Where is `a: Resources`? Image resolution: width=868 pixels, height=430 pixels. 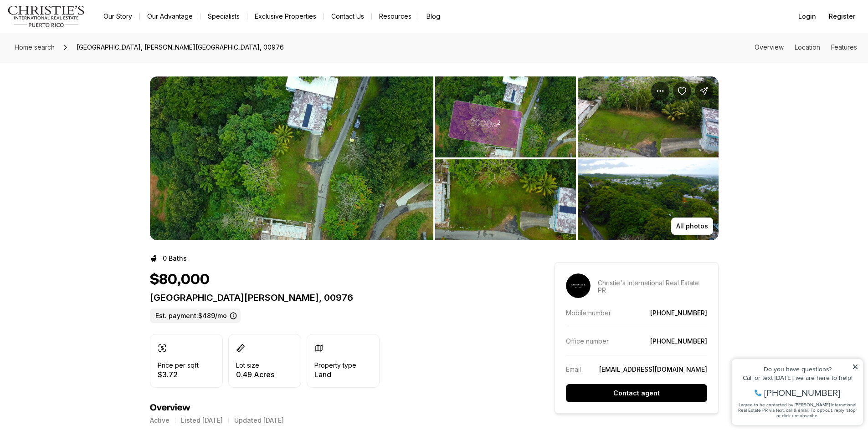 a: Resources is located at coordinates (395, 17).